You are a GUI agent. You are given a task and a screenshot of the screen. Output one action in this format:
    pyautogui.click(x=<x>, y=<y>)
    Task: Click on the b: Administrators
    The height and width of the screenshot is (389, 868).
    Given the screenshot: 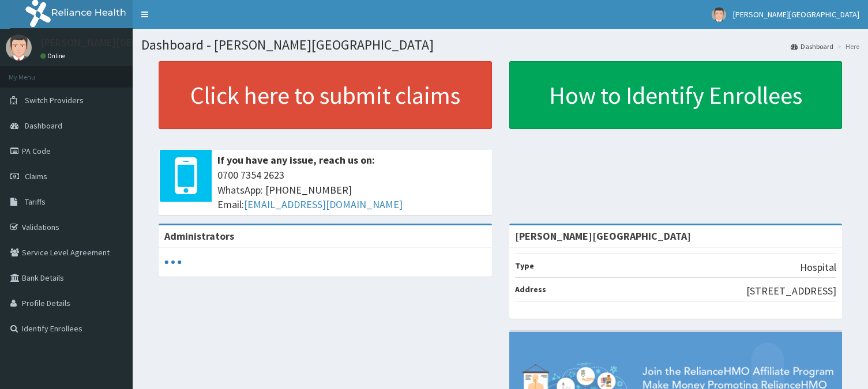 What is the action you would take?
    pyautogui.click(x=199, y=236)
    